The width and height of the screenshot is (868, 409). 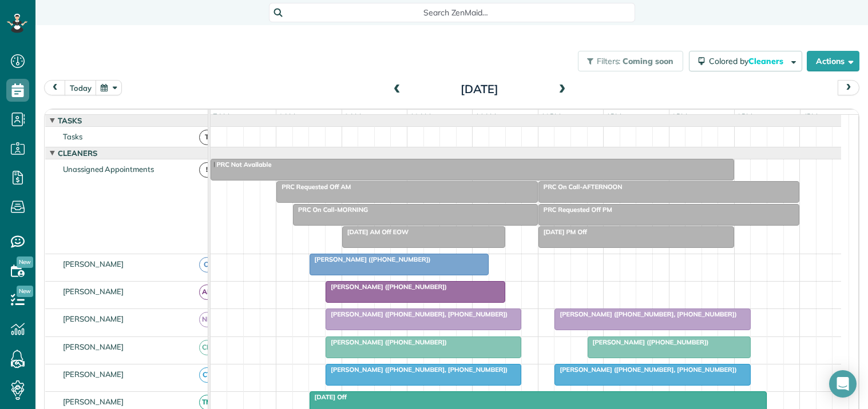 I want to click on button: next, so click(x=849, y=88).